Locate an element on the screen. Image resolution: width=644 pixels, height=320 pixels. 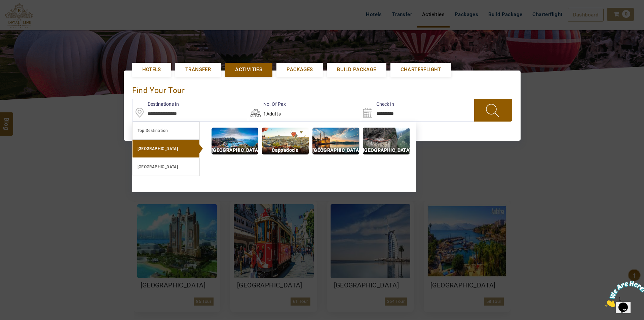
span: Activities is located at coordinates (249, 69).